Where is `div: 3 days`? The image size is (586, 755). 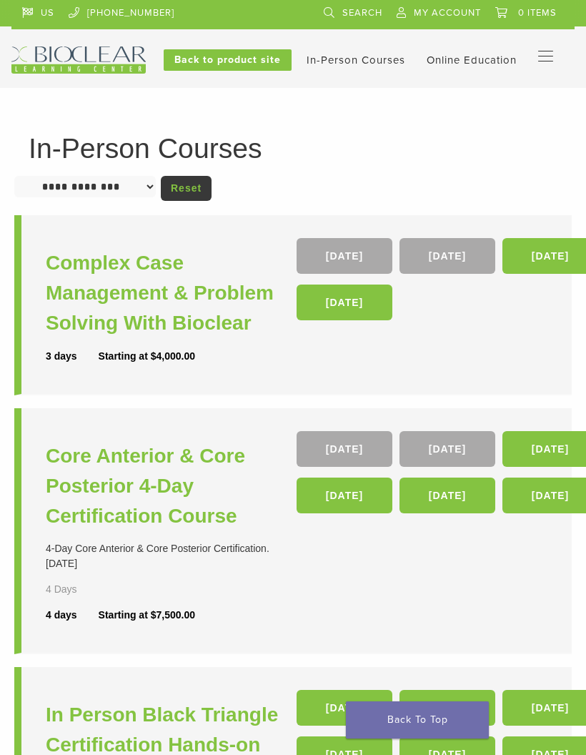 div: 3 days is located at coordinates (72, 356).